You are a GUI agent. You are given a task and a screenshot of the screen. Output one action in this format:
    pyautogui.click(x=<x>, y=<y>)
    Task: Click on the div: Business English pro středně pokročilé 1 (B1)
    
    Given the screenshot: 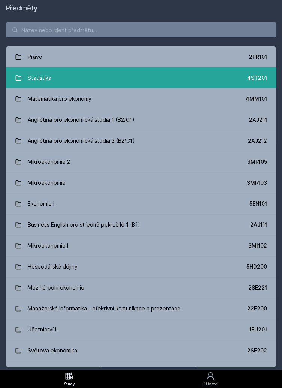 What is the action you would take?
    pyautogui.click(x=84, y=225)
    